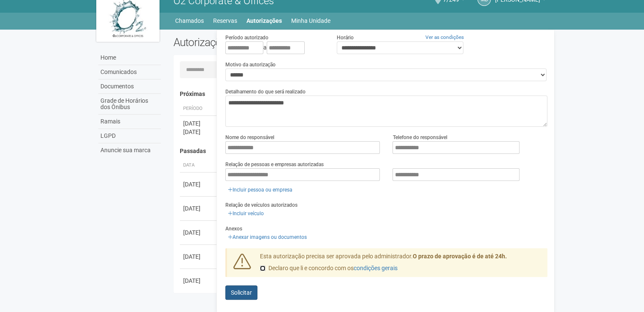 The height and width of the screenshot is (312, 644). I want to click on h2: Autorizações, so click(263, 42).